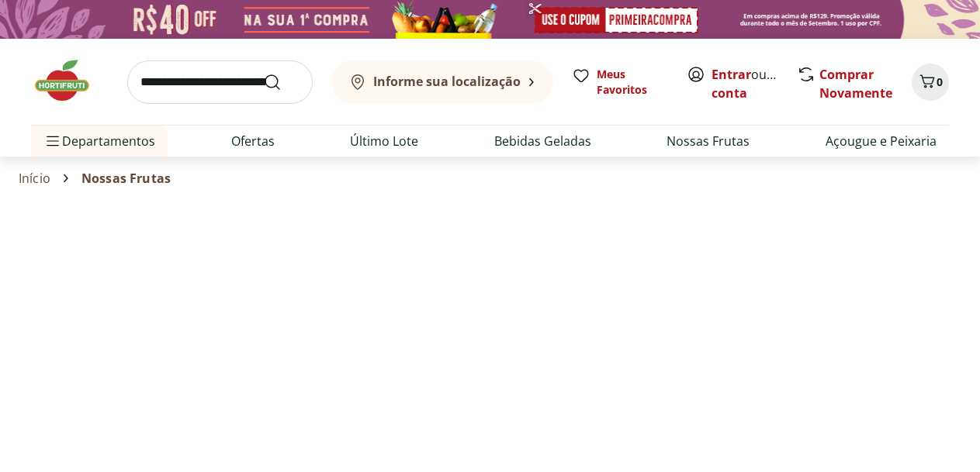 The image size is (980, 472). What do you see at coordinates (632, 83) in the screenshot?
I see `span: Meus Favoritos` at bounding box center [632, 83].